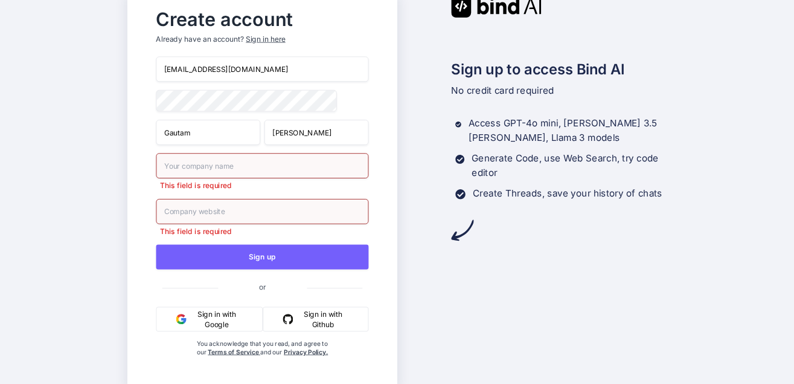 The width and height of the screenshot is (794, 384). Describe the element at coordinates (208, 132) in the screenshot. I see `input: First Name` at that location.